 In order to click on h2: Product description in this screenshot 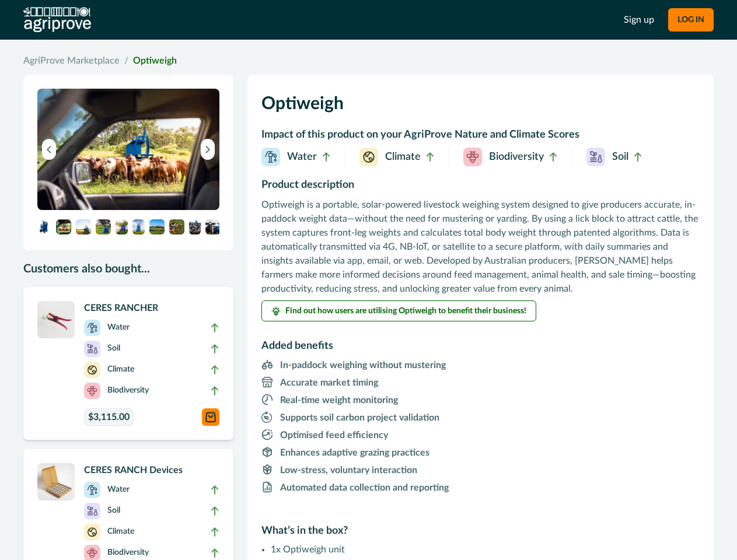, I will do `click(480, 188)`.